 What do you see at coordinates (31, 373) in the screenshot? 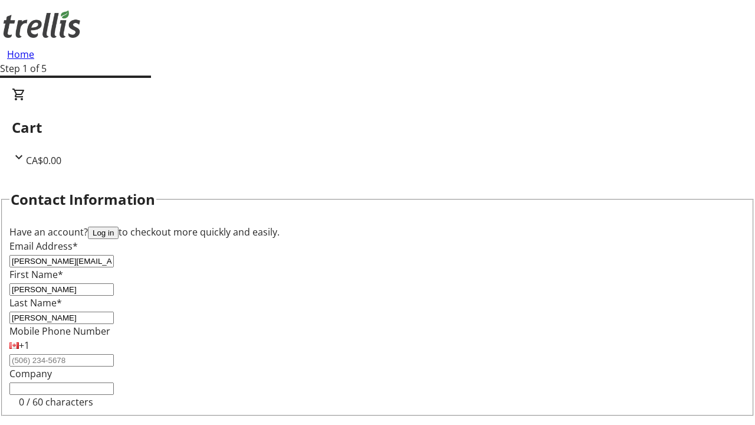
I see `label: Company` at bounding box center [31, 373].